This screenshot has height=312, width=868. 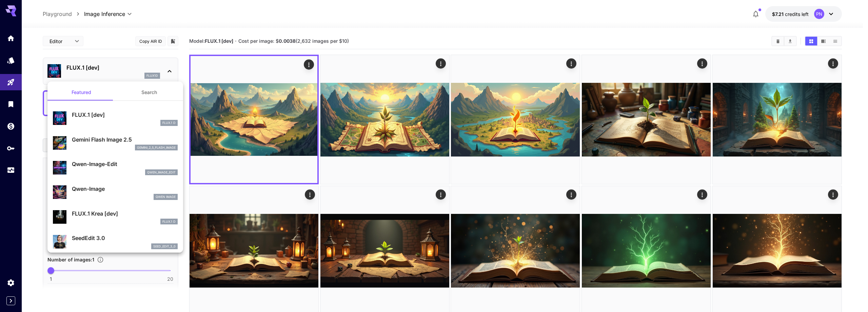 I want to click on p: Qwen Image, so click(x=166, y=197).